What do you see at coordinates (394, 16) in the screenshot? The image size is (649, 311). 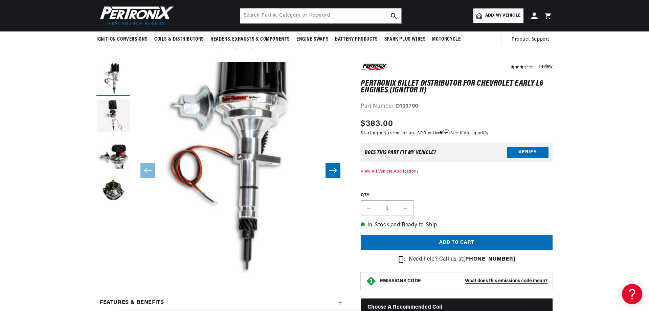 I see `button: search button` at bounding box center [394, 16].